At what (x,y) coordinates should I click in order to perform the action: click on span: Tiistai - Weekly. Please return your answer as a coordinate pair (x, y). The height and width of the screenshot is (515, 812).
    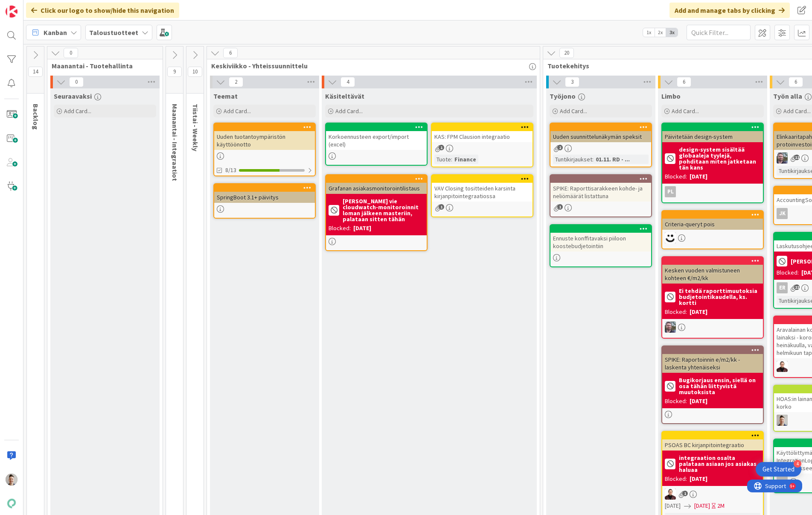
    Looking at the image, I should click on (196, 128).